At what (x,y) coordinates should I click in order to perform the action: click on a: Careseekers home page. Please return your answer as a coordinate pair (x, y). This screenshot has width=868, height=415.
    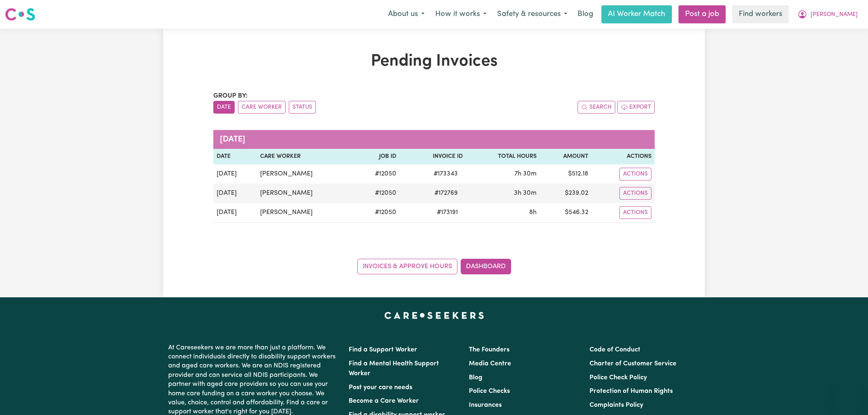
    Looking at the image, I should click on (434, 316).